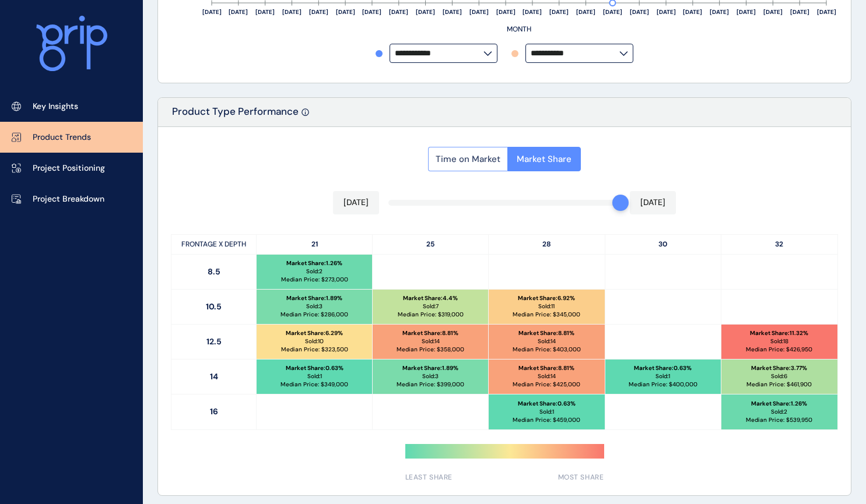 The height and width of the screenshot is (504, 866). What do you see at coordinates (430, 307) in the screenshot?
I see `p: Sold: 7` at bounding box center [430, 307].